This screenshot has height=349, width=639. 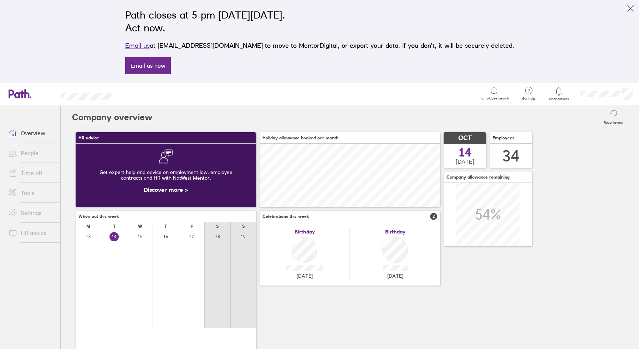 What do you see at coordinates (99, 216) in the screenshot?
I see `span: Who's out this week` at bounding box center [99, 216].